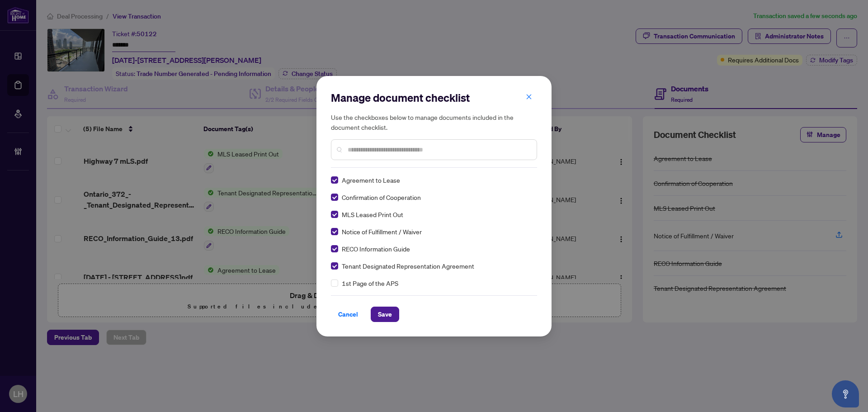 Image resolution: width=868 pixels, height=412 pixels. What do you see at coordinates (370, 283) in the screenshot?
I see `span: 1st Page of the APS` at bounding box center [370, 283].